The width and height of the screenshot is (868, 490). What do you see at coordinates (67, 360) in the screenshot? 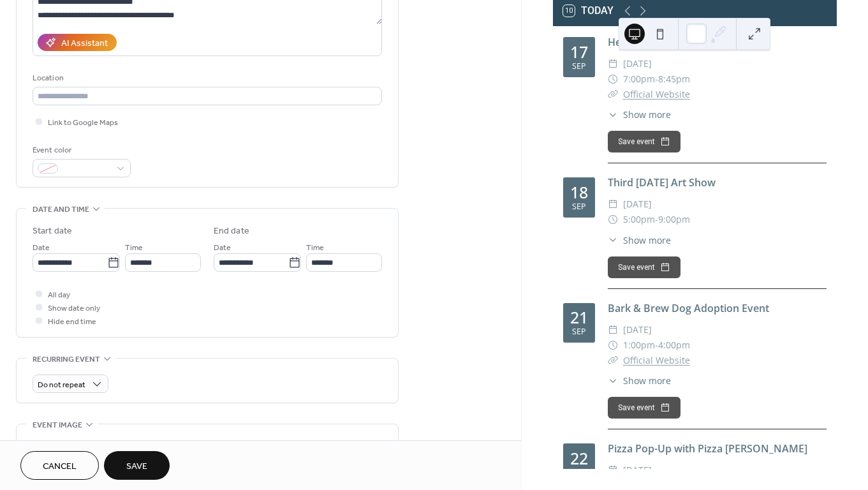
I see `span: Recurring event` at bounding box center [67, 360].